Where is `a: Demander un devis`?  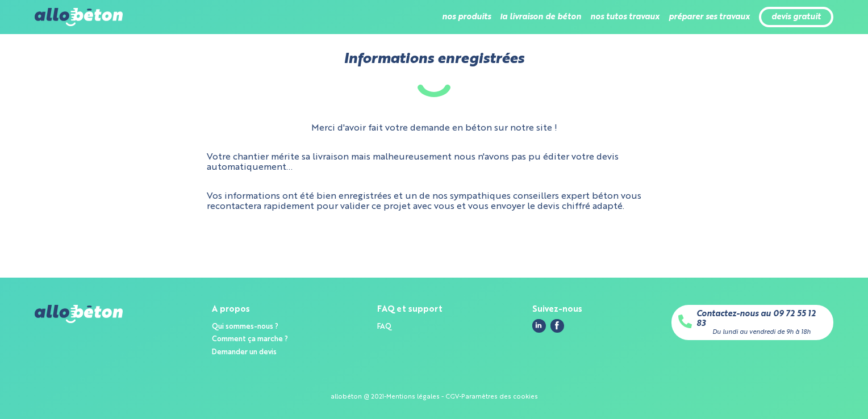
a: Demander un devis is located at coordinates (245, 352).